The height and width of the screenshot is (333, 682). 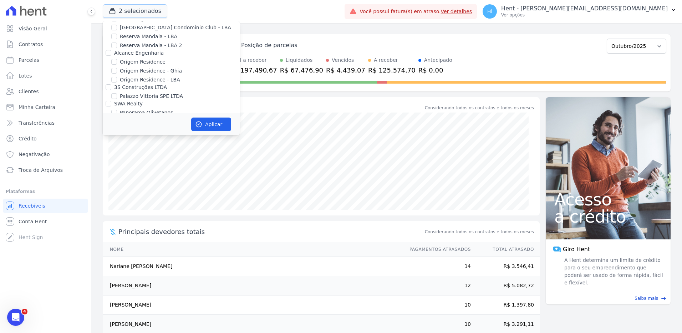 What do you see at coordinates (437, 266) in the screenshot?
I see `td: 14` at bounding box center [437, 266].